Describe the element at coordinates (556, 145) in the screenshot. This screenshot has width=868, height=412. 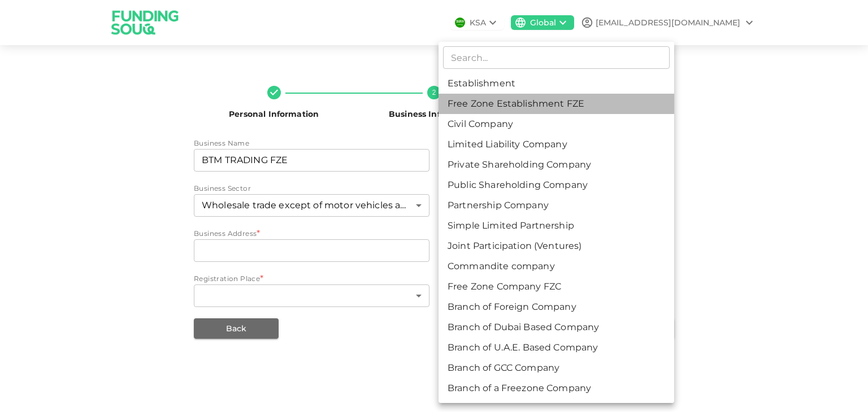
I see `li: Limited Liability Company` at that location.